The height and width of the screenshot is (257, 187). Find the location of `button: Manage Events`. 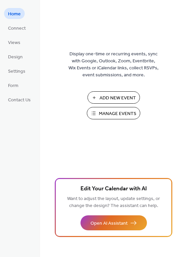

button: Manage Events is located at coordinates (114, 113).